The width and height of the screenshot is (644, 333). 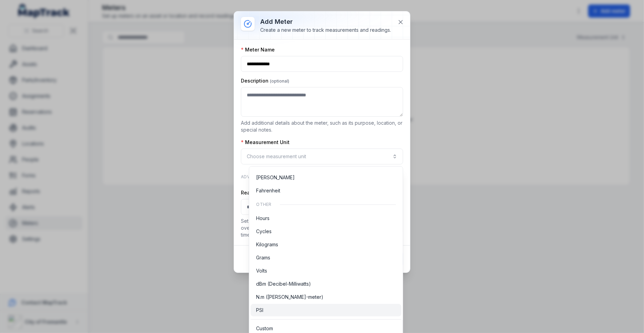 What do you see at coordinates (322, 157) in the screenshot?
I see `button: Choose measurement unit` at bounding box center [322, 157].